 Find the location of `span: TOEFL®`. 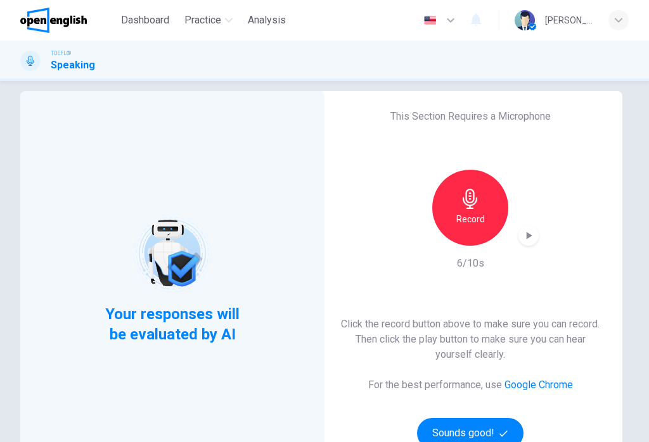

span: TOEFL® is located at coordinates (61, 53).